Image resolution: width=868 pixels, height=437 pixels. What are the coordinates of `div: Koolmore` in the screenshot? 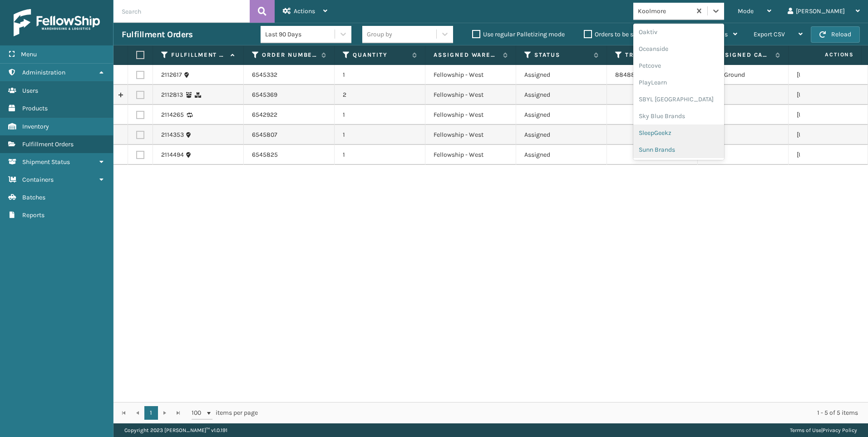 It's located at (665, 11).